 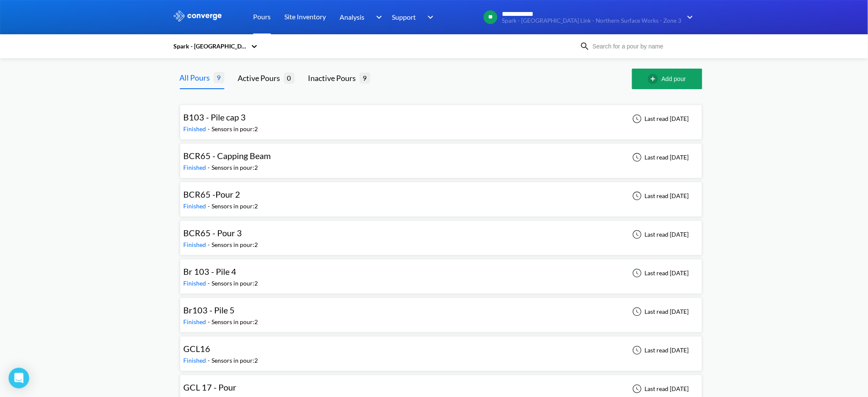 I want to click on img: logo_ewhite.svg, so click(x=198, y=16).